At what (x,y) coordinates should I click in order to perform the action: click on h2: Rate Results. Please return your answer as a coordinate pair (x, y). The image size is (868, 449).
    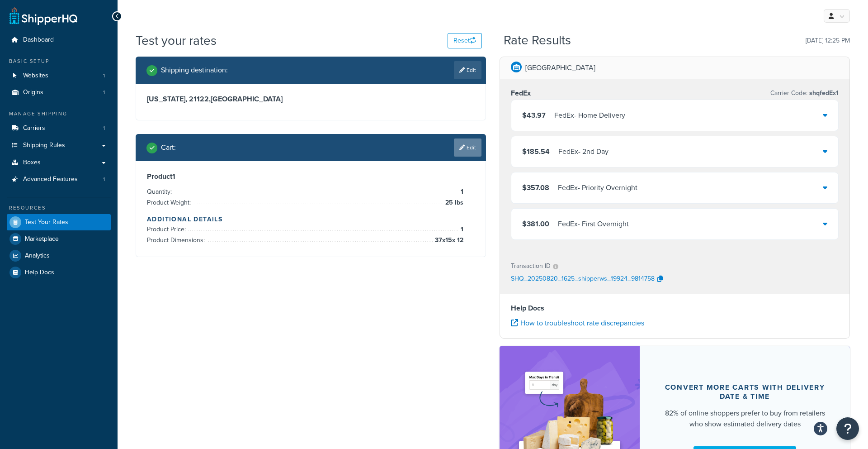
    Looking at the image, I should click on (537, 40).